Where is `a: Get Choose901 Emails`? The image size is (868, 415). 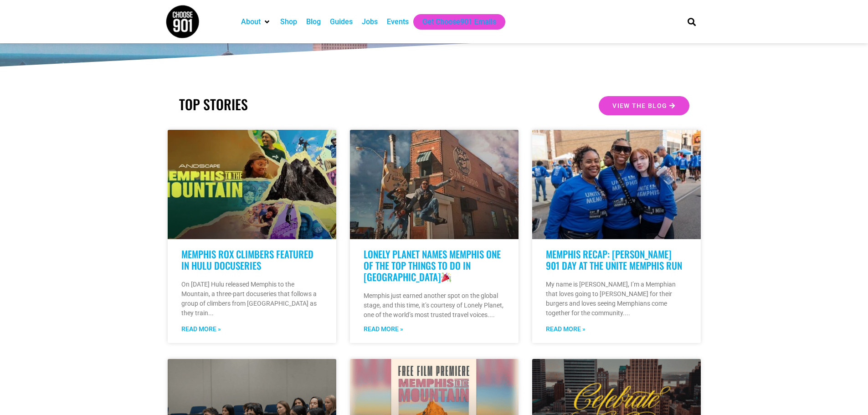
a: Get Choose901 Emails is located at coordinates (459, 22).